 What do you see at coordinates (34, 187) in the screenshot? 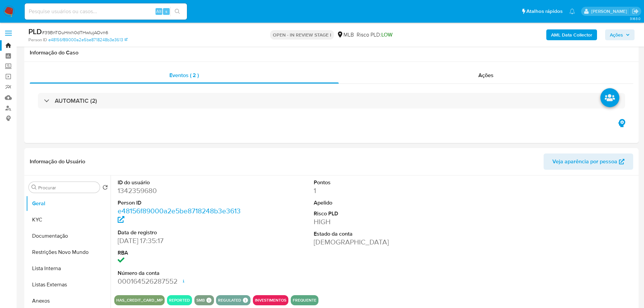
I see `button: Procurar` at bounding box center [34, 187].